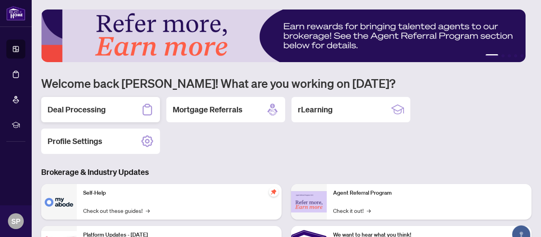 The image size is (541, 237). What do you see at coordinates (315, 110) in the screenshot?
I see `h2: rLearning` at bounding box center [315, 110].